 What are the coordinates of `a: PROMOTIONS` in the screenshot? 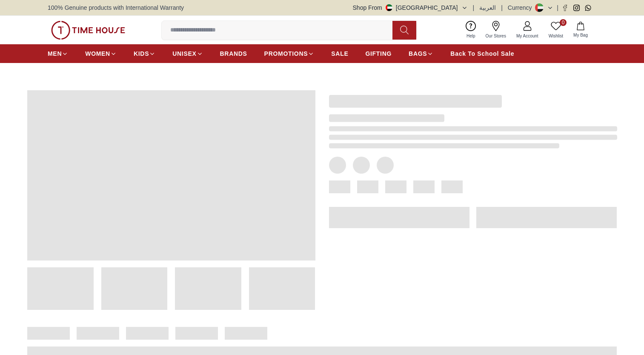 It's located at (289, 54).